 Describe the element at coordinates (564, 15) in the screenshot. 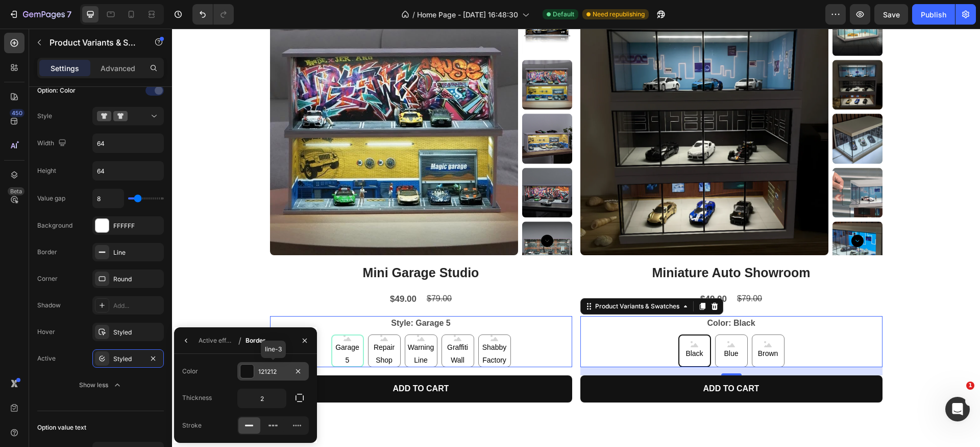

I see `span: Default` at that location.